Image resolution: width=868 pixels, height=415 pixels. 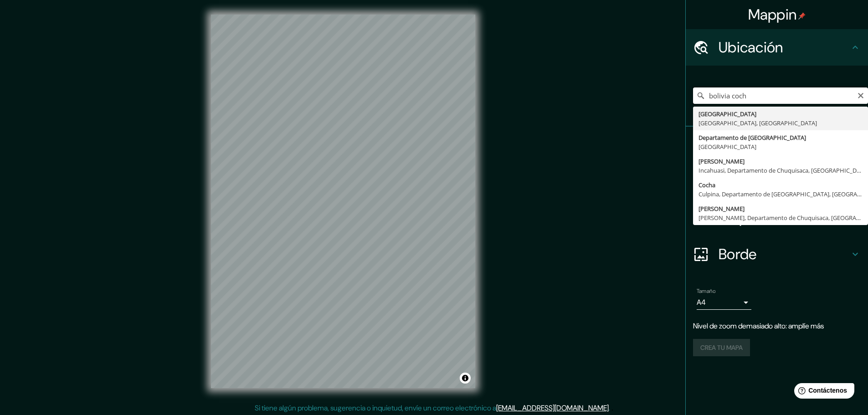 I want to click on input: Elige tu ciudad o zona, so click(x=781, y=95).